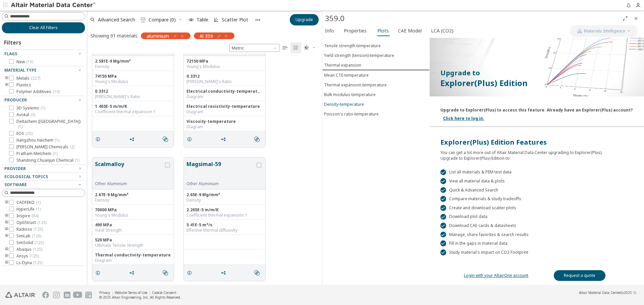  What do you see at coordinates (225, 215) in the screenshot?
I see `div: Coefficient thermal expansion 1` at bounding box center [225, 215].